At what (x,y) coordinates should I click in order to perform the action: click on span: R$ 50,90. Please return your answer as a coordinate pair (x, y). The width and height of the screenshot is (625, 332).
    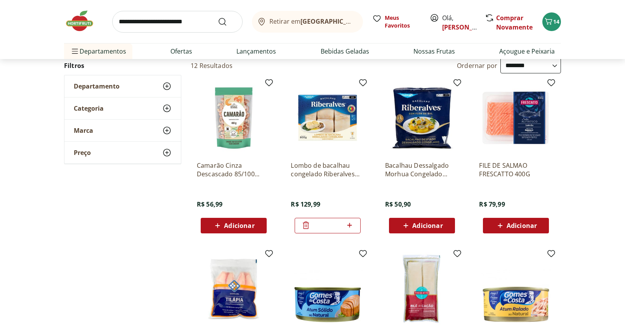
    Looking at the image, I should click on (398, 204).